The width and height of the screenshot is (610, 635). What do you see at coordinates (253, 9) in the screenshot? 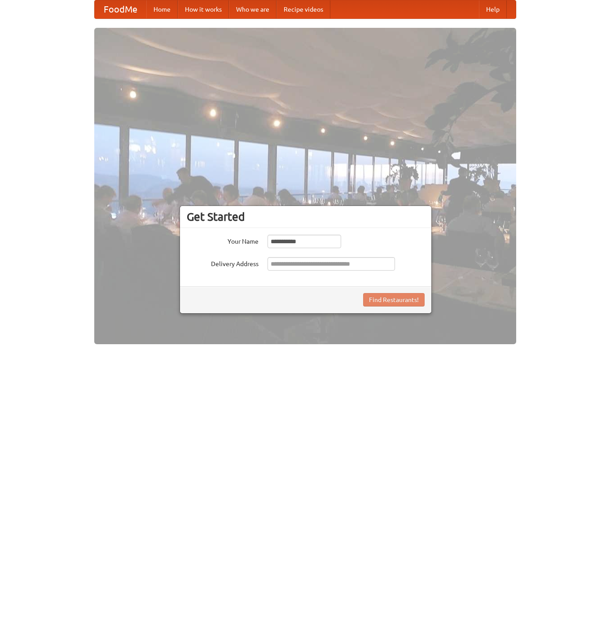
I see `a: Who we are` at bounding box center [253, 9].